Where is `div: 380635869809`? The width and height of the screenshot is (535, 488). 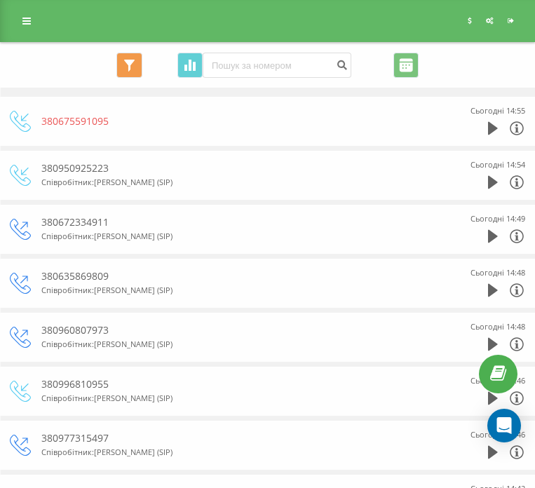 div: 380635869809 is located at coordinates (238, 276).